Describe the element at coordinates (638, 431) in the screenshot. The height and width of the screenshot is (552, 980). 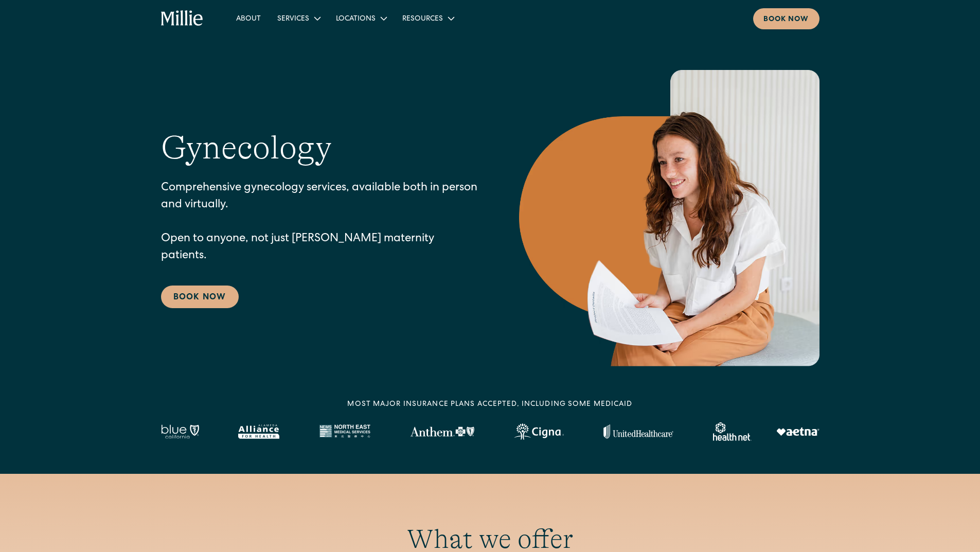
I see `img: United Healthcare logo` at that location.